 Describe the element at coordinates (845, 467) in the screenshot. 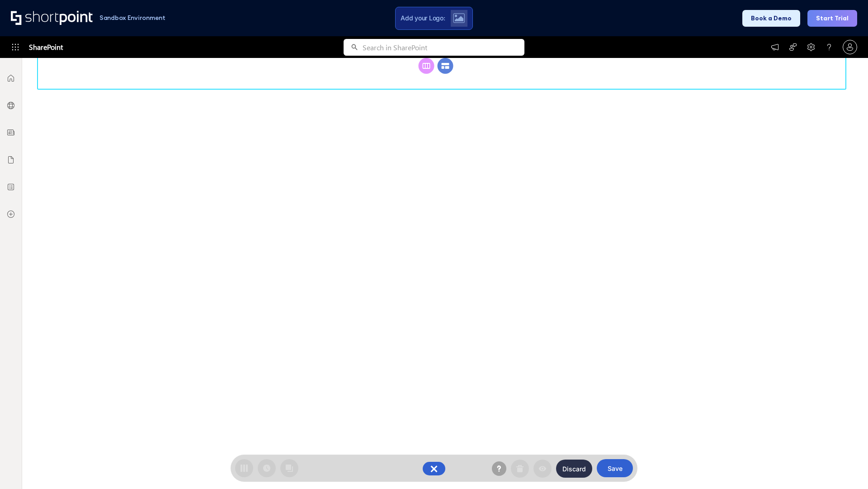

I see `div: Chat Widget` at that location.